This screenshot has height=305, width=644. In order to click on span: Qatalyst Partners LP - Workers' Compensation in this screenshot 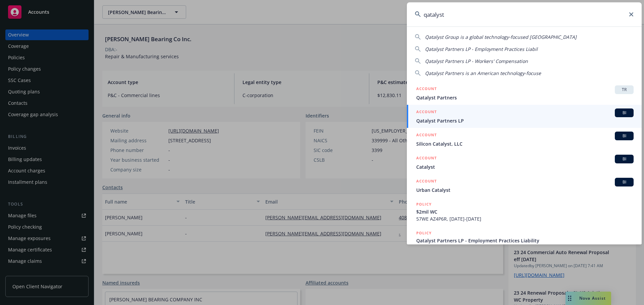, I will do `click(476, 61)`.